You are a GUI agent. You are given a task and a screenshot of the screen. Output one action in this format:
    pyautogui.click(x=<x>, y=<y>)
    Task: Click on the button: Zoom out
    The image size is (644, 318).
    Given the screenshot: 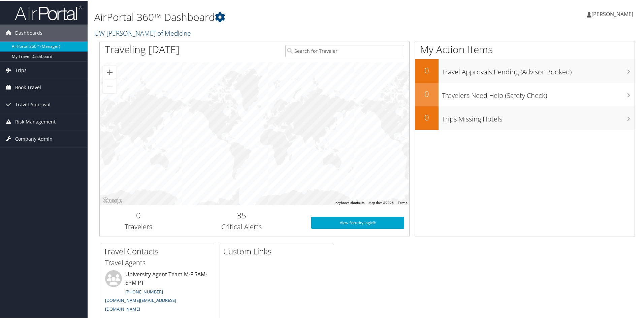 What is the action you would take?
    pyautogui.click(x=110, y=85)
    